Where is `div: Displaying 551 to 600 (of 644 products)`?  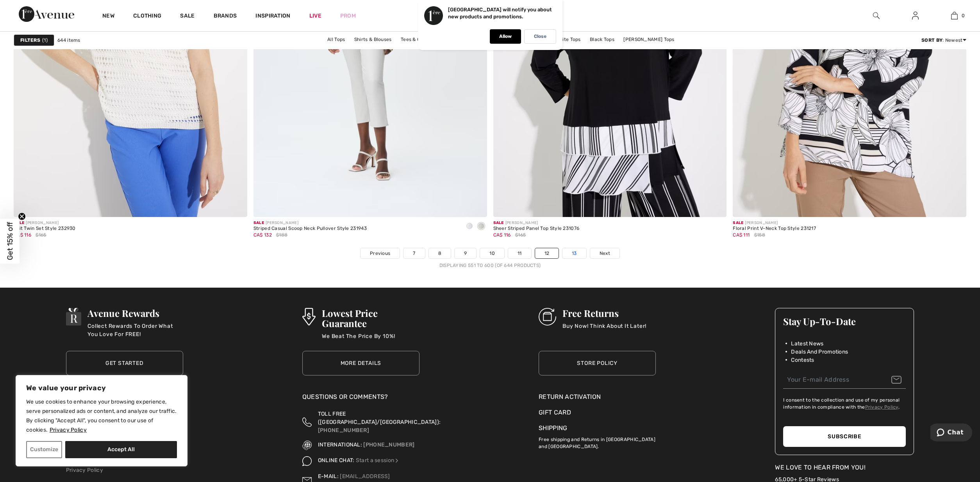
div: Displaying 551 to 600 (of 644 products) is located at coordinates (490, 266).